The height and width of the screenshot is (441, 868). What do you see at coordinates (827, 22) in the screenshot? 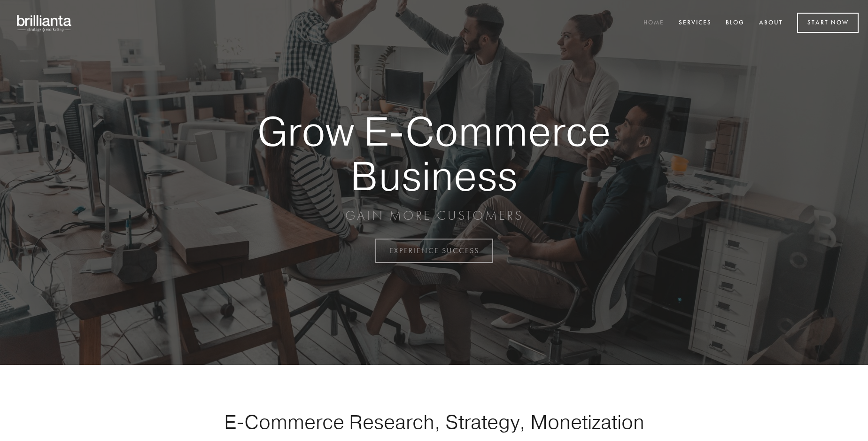
I see `a: Start Now` at bounding box center [827, 22].